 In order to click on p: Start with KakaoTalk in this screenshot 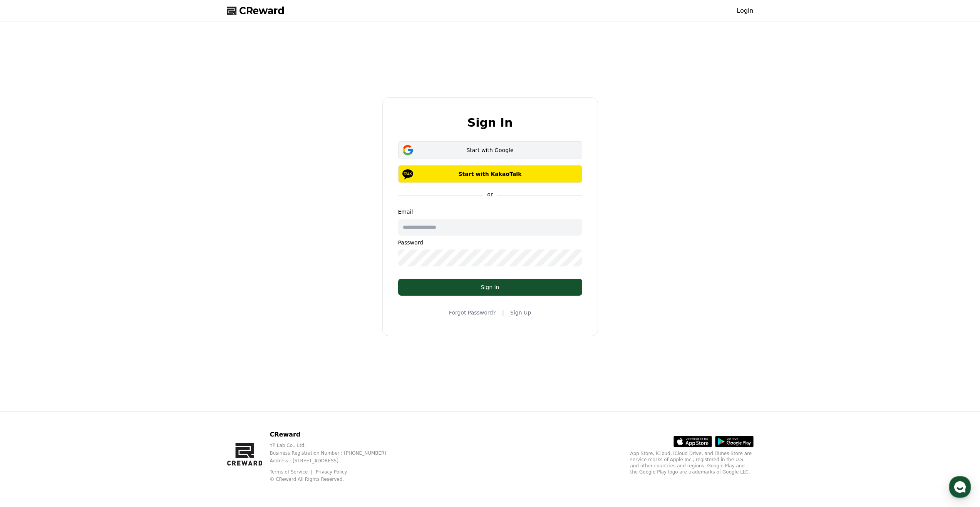, I will do `click(490, 174)`.